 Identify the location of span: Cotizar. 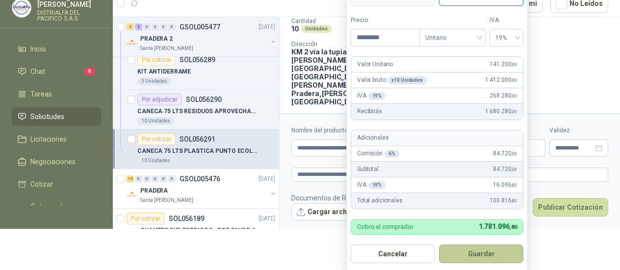
(42, 184).